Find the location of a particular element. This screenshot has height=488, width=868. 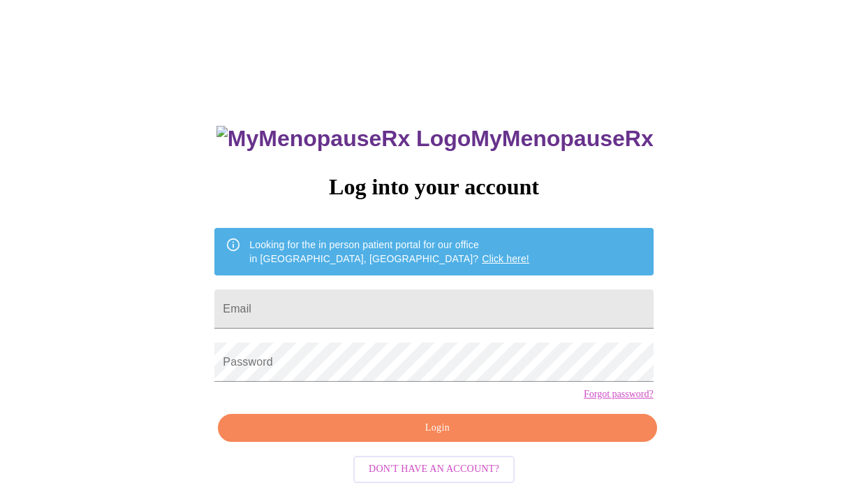

a: Don't have an account? is located at coordinates (434, 468).